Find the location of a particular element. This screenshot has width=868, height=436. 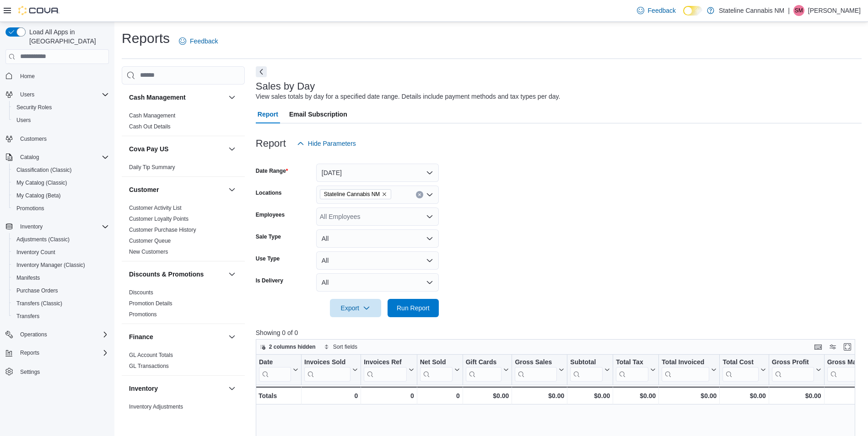

button: Classification (Classic) is located at coordinates (61, 170).